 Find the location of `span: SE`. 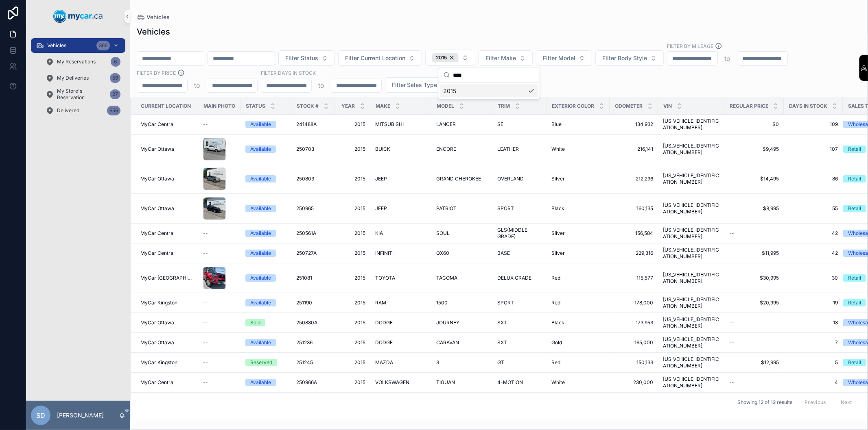

span: SE is located at coordinates (500, 124).